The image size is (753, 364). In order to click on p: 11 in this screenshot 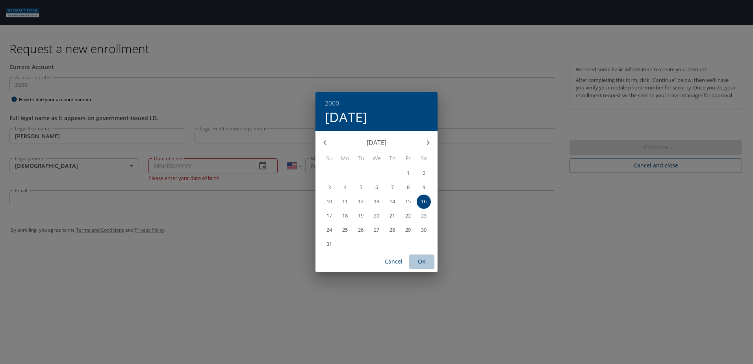, I will do `click(345, 201)`.